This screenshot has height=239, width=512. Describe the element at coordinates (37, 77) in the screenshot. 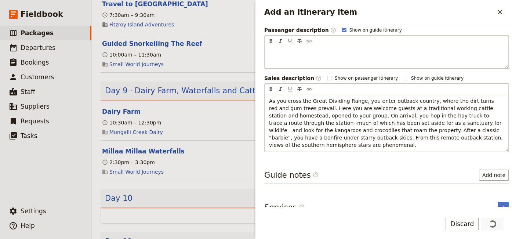

I see `span: Customers` at that location.